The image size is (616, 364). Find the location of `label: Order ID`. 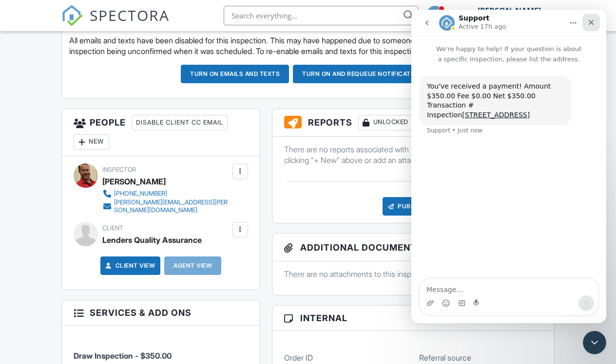

label: Order ID is located at coordinates (298, 358).